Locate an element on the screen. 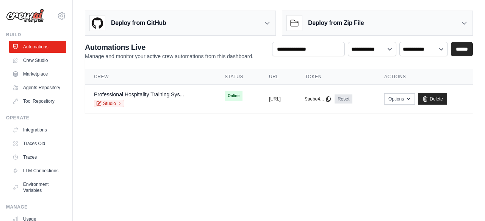 Image resolution: width=485 pixels, height=221 pixels. span: Online is located at coordinates (233, 96).